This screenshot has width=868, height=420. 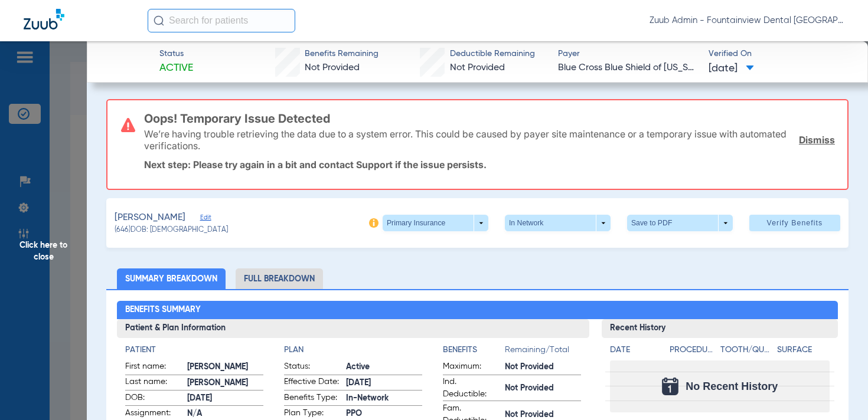 I want to click on li: Full Breakdown, so click(x=279, y=278).